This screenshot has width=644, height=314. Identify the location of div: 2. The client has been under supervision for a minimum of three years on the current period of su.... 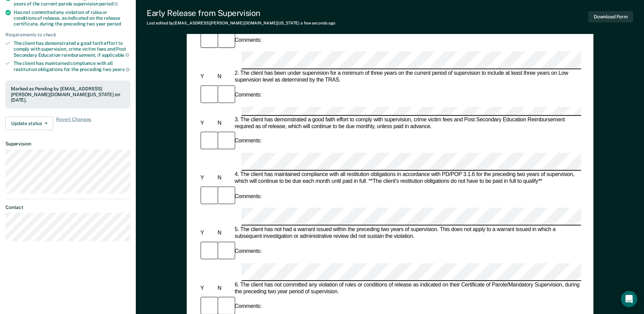
(407, 77).